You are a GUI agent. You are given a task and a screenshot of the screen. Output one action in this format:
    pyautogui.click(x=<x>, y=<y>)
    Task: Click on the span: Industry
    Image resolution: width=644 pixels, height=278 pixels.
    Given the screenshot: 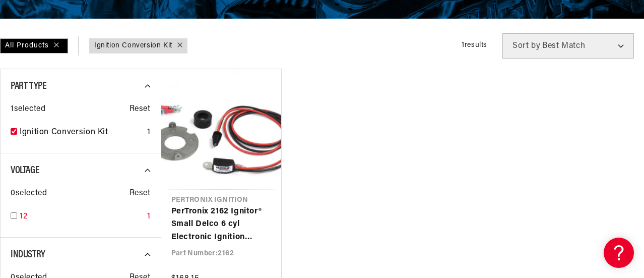 What is the action you would take?
    pyautogui.click(x=28, y=255)
    